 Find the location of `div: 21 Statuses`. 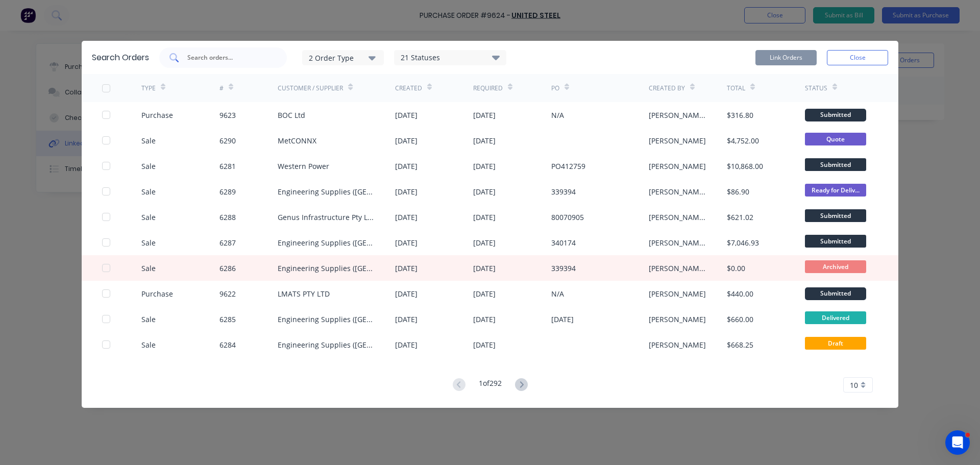

div: 21 Statuses is located at coordinates (451, 58).